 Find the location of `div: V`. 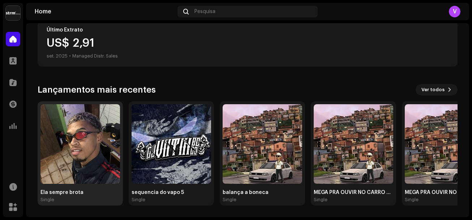

div: V is located at coordinates (455, 12).